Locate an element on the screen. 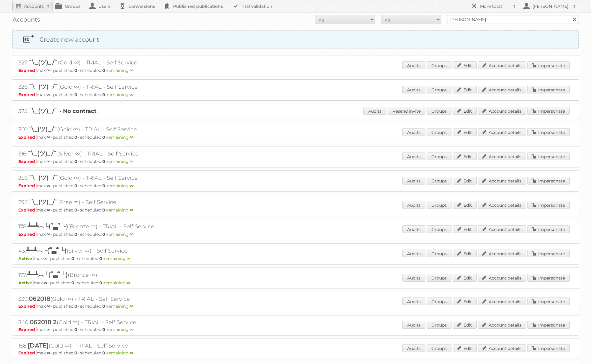 Image resolution: width=591 pixels, height=364 pixels. h2: 158: (Gold ∞) - TRIAL - Self Service is located at coordinates (123, 346).